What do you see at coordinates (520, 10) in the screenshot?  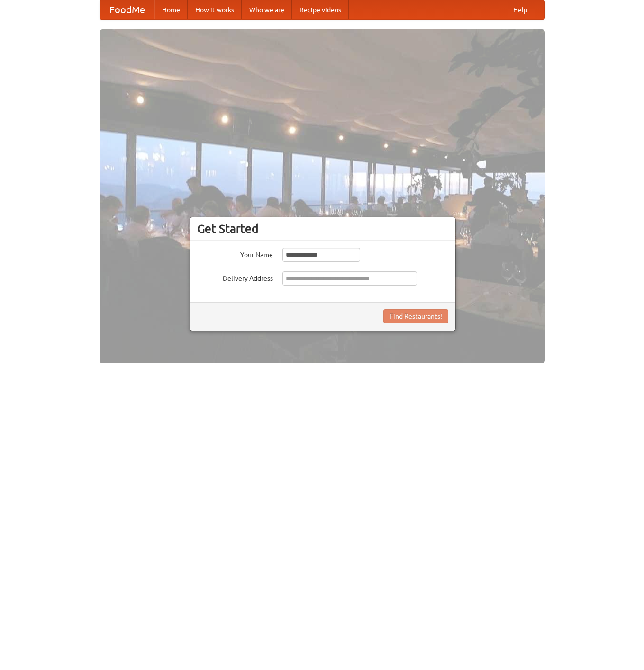 I see `a: Help` at bounding box center [520, 10].